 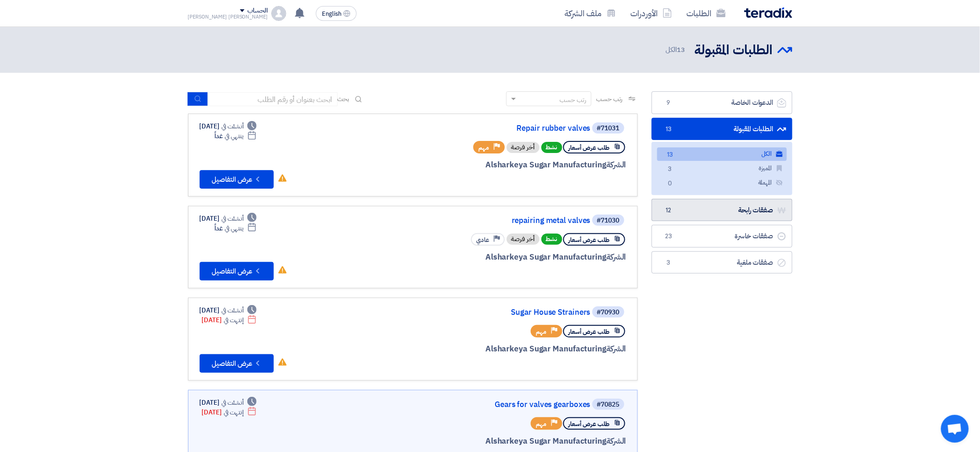 What do you see at coordinates (591, 13) in the screenshot?
I see `a: ملف الشركة` at bounding box center [591, 13].